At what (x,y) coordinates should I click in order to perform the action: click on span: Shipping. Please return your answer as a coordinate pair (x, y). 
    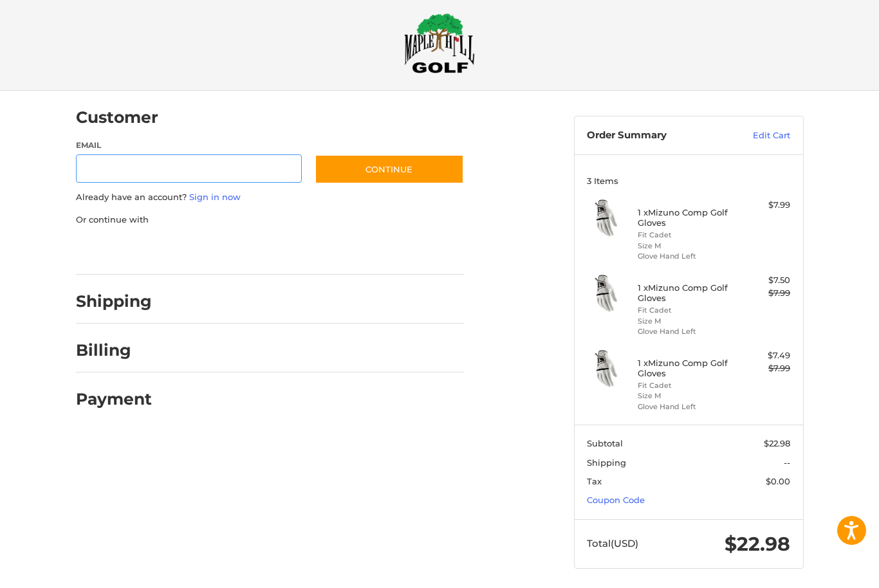
    Looking at the image, I should click on (606, 467).